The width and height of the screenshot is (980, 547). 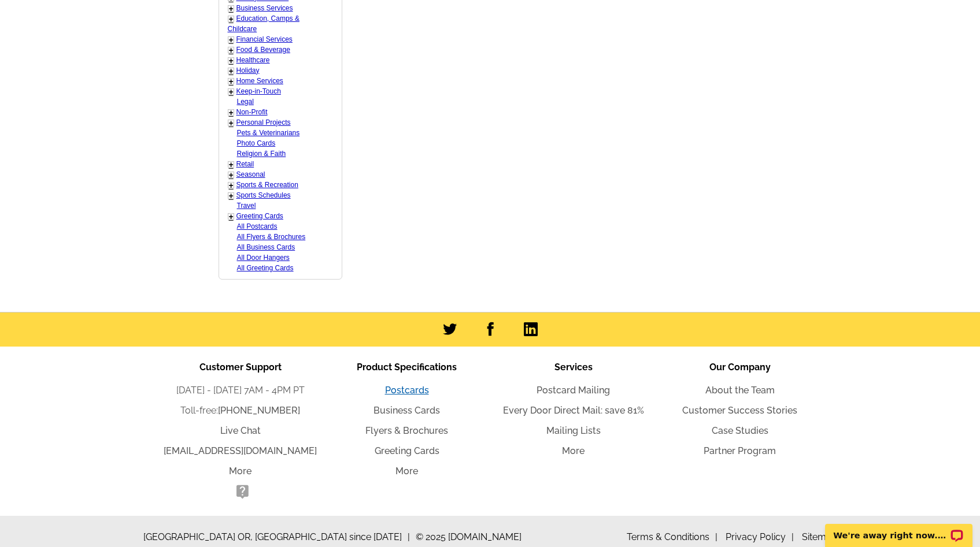 I want to click on a: All Door Hangers, so click(x=263, y=257).